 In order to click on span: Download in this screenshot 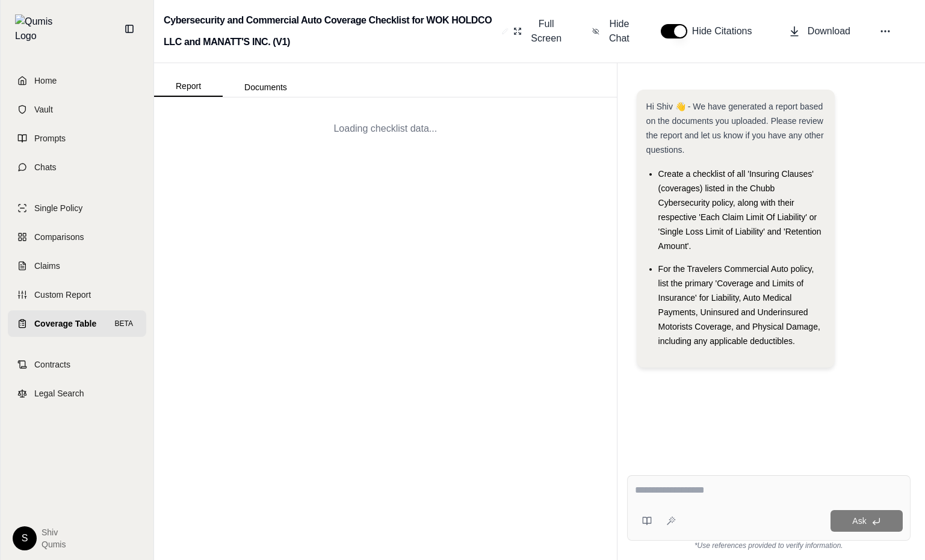, I will do `click(829, 31)`.